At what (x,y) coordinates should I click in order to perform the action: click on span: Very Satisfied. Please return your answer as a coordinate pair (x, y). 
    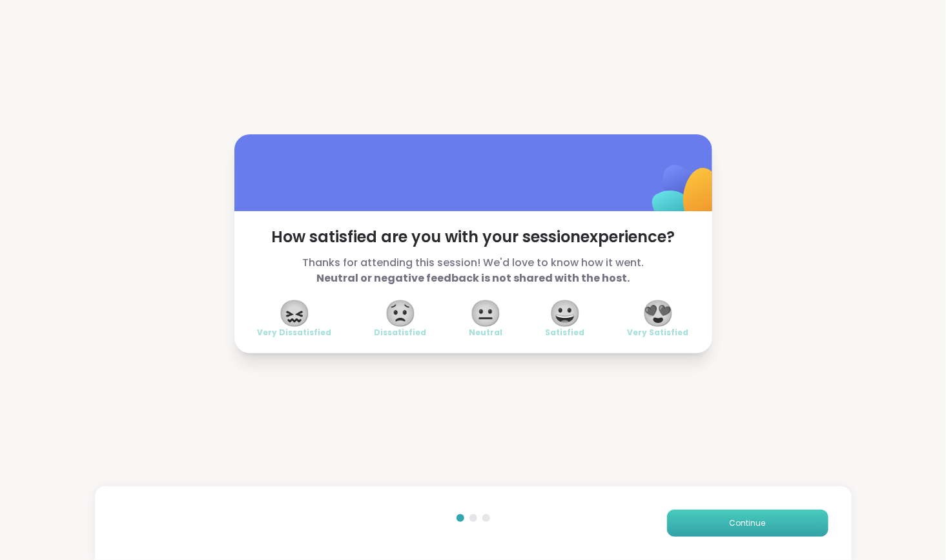
    Looking at the image, I should click on (657, 332).